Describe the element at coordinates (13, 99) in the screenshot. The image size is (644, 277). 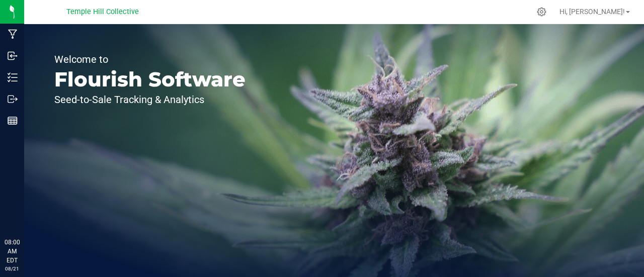
I see `inline-svg: Outbound` at that location.